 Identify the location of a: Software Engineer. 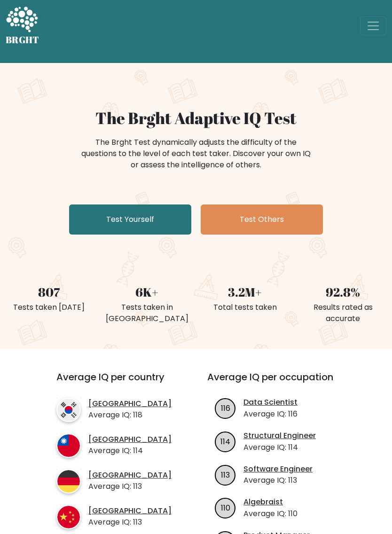
(278, 469).